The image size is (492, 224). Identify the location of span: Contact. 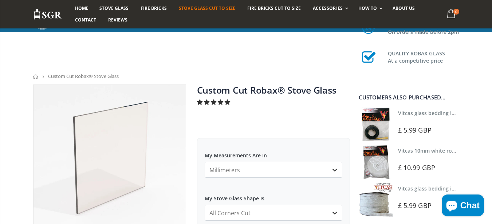
(86, 20).